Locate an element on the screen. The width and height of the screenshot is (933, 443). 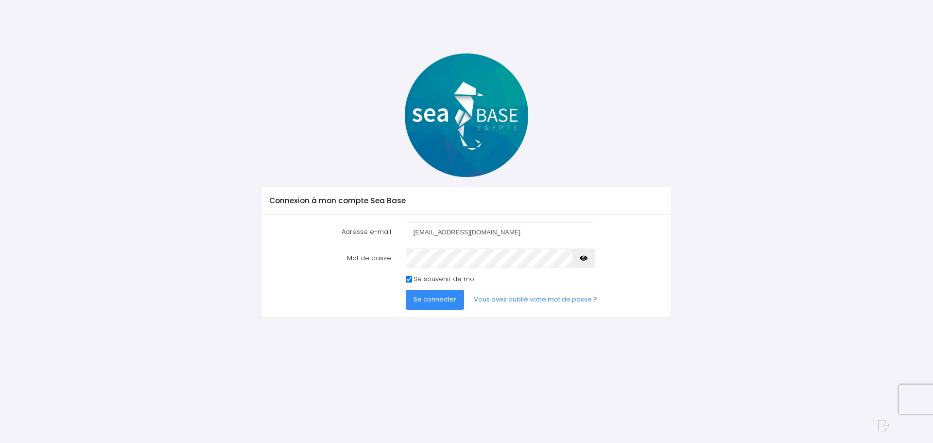
label: Mot de passe is located at coordinates (331, 258).